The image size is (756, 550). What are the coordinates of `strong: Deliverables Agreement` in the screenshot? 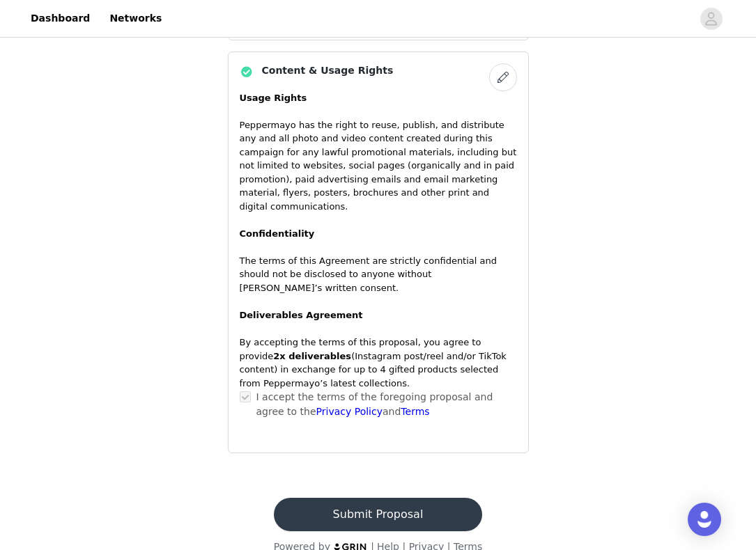 It's located at (301, 315).